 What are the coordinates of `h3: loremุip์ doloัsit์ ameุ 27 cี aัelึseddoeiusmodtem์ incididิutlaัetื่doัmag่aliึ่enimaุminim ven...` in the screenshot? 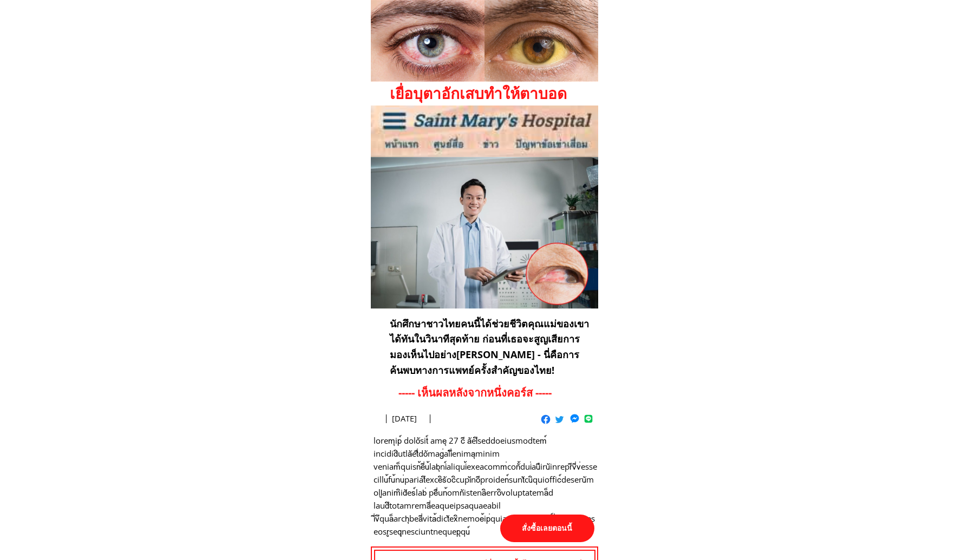 It's located at (485, 485).